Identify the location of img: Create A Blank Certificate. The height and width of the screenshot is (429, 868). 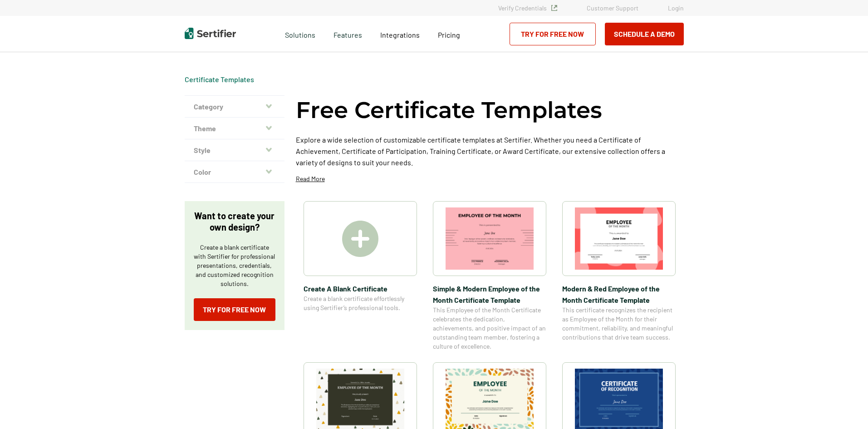
(360, 239).